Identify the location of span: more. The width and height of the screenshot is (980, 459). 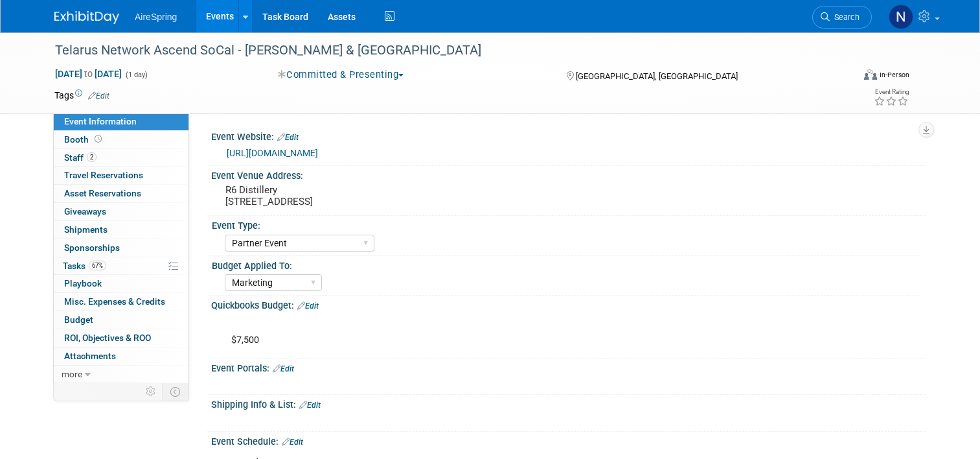
(72, 374).